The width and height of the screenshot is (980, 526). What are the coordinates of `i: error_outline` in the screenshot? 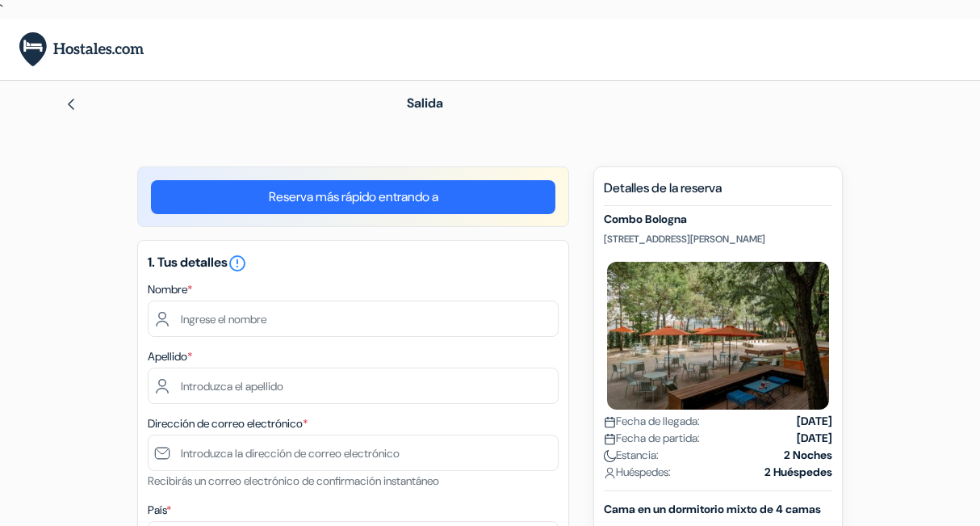 It's located at (238, 263).